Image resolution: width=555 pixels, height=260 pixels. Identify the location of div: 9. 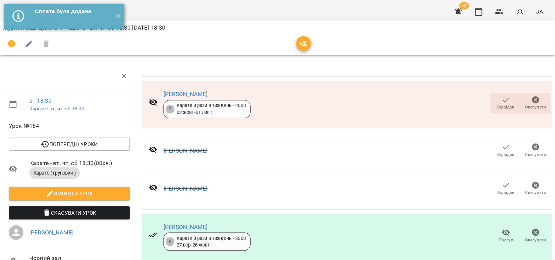
(170, 242).